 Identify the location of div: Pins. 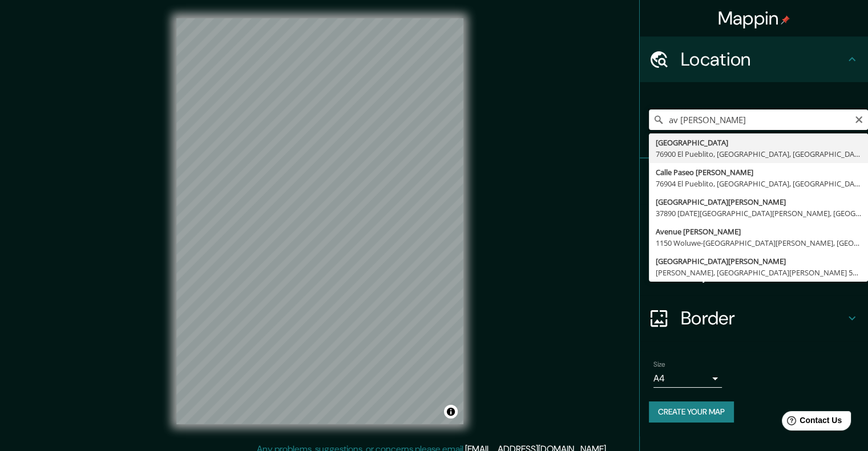
(754, 181).